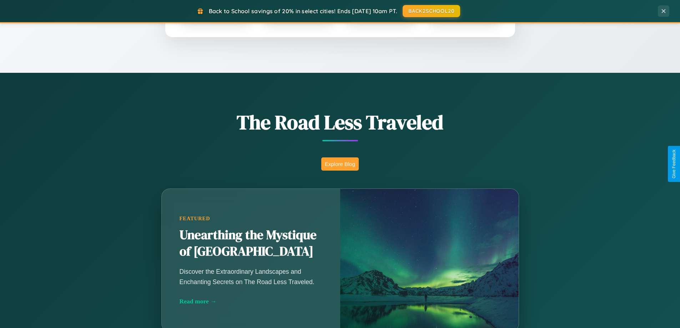 This screenshot has width=680, height=328. What do you see at coordinates (251, 301) in the screenshot?
I see `div: Read more →` at bounding box center [251, 301].